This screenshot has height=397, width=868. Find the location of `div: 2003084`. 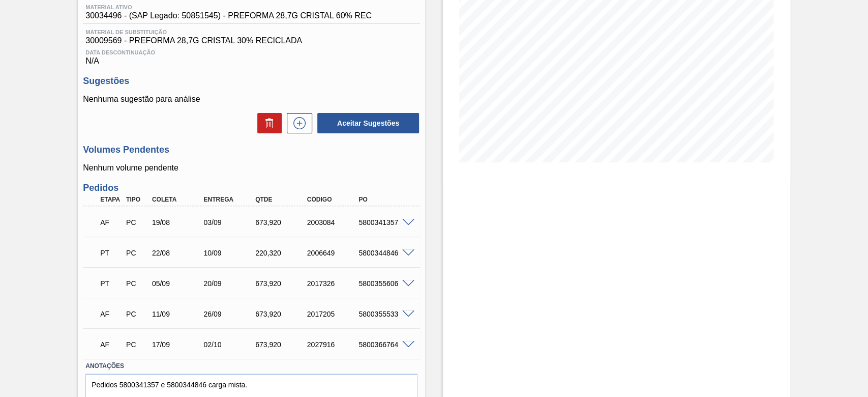

div: 2003084 is located at coordinates (333, 222).